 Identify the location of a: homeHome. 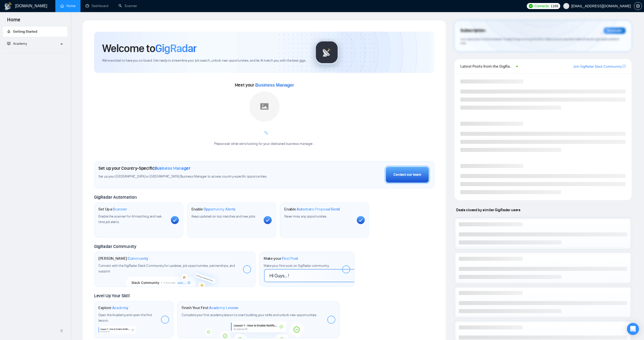
(68, 6).